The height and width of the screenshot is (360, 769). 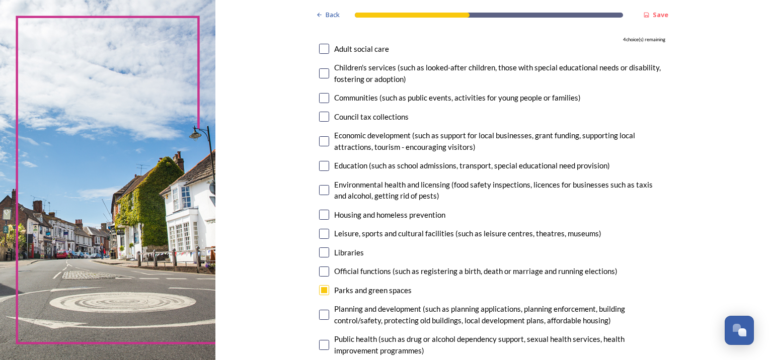 What do you see at coordinates (457, 98) in the screenshot?
I see `div: Communities (such as public events, activities for young people or families)` at bounding box center [457, 98].